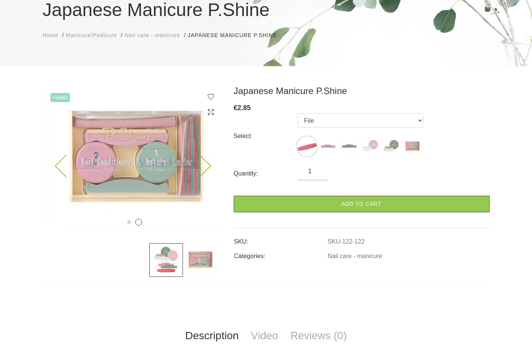 This screenshot has width=532, height=348. What do you see at coordinates (152, 35) in the screenshot?
I see `span: Nail care - manicure` at bounding box center [152, 35].